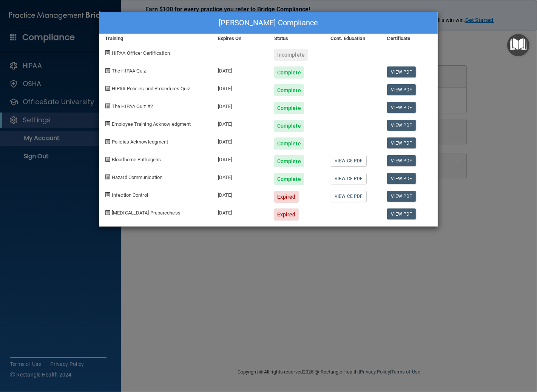  What do you see at coordinates (130, 195) in the screenshot?
I see `span: Infection Control` at bounding box center [130, 195].